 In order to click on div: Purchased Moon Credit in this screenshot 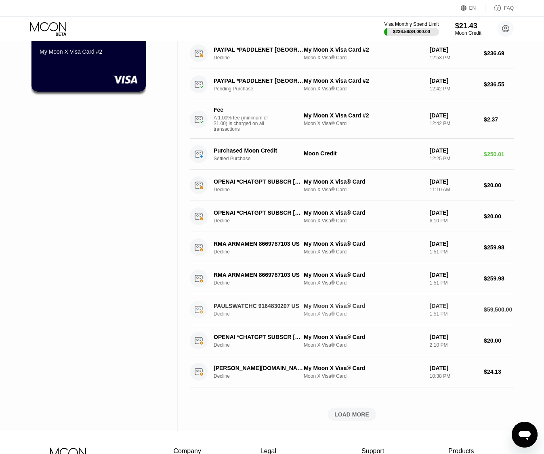, I will do `click(258, 151)`.